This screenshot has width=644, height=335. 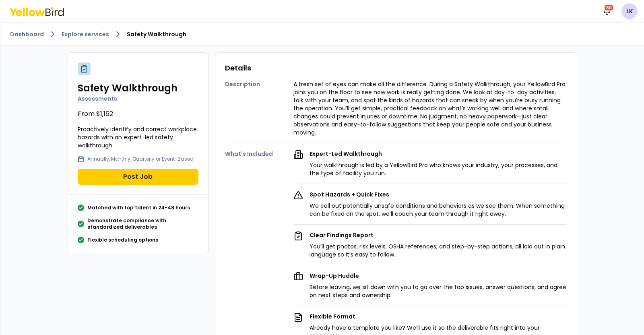 I want to click on p: Clear Findings Report, so click(x=439, y=235).